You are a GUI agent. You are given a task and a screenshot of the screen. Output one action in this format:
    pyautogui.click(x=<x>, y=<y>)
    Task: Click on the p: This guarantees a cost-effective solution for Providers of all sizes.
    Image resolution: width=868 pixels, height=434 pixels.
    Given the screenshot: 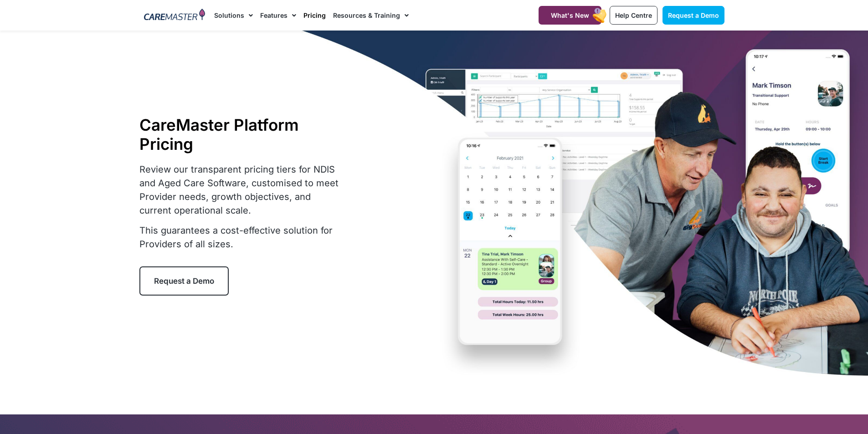 What is the action you would take?
    pyautogui.click(x=242, y=237)
    